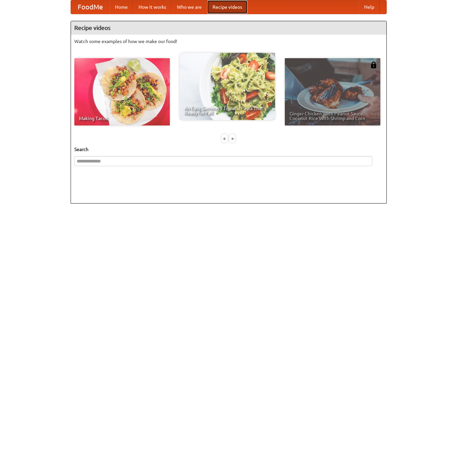  What do you see at coordinates (189, 7) in the screenshot?
I see `a: Who we are` at bounding box center [189, 7].